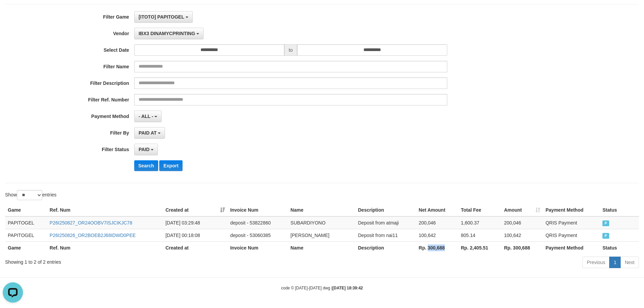 The width and height of the screenshot is (644, 308). I want to click on button: Export, so click(171, 166).